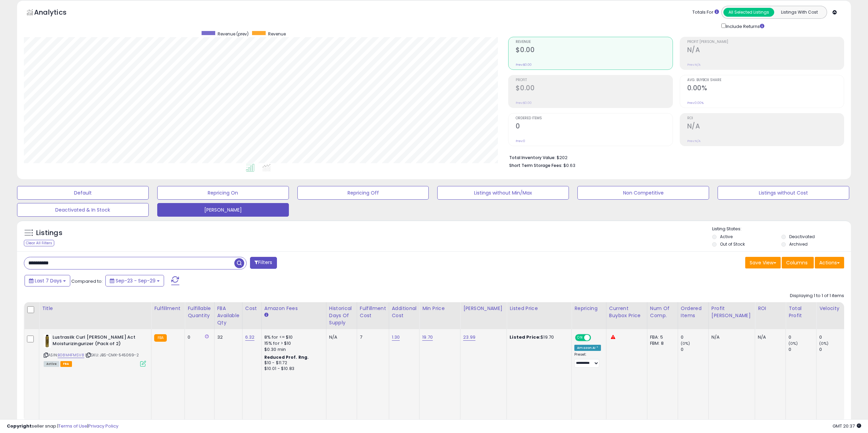  I want to click on button: Non Competitive, so click(643, 193).